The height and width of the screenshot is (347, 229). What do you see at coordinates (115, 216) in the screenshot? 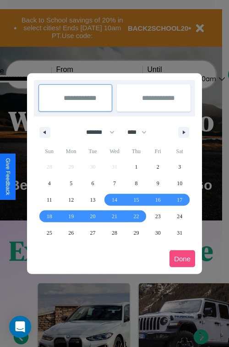
I see `span: 21` at bounding box center [115, 216].